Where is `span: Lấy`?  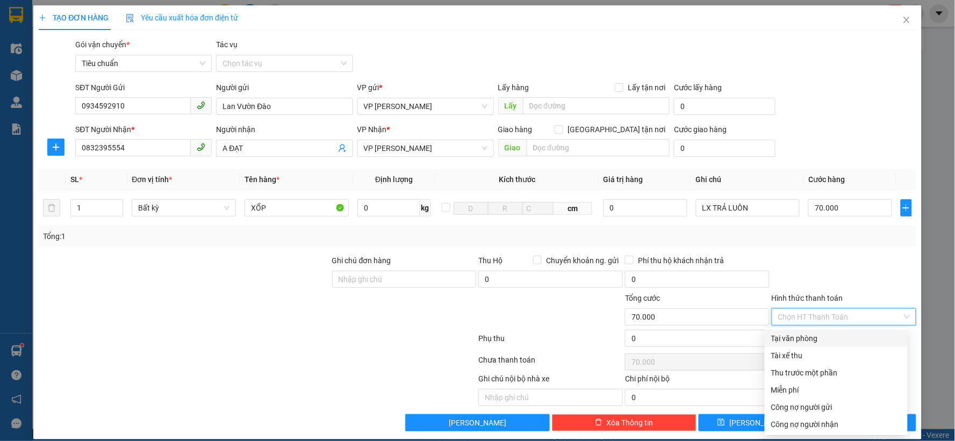
span: Lấy is located at coordinates (511, 106).